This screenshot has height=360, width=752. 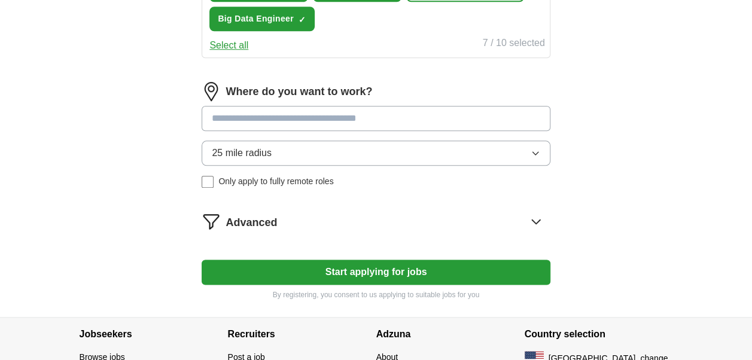 What do you see at coordinates (376, 272) in the screenshot?
I see `button: Start applying for jobs` at bounding box center [376, 272].